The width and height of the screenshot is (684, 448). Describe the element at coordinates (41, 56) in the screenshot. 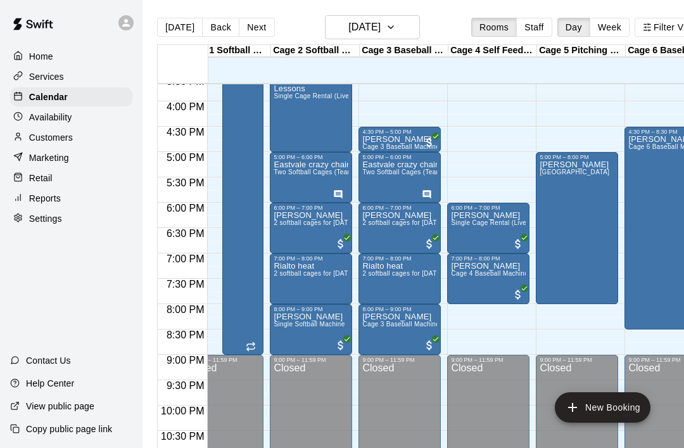

I see `p: Home` at that location.